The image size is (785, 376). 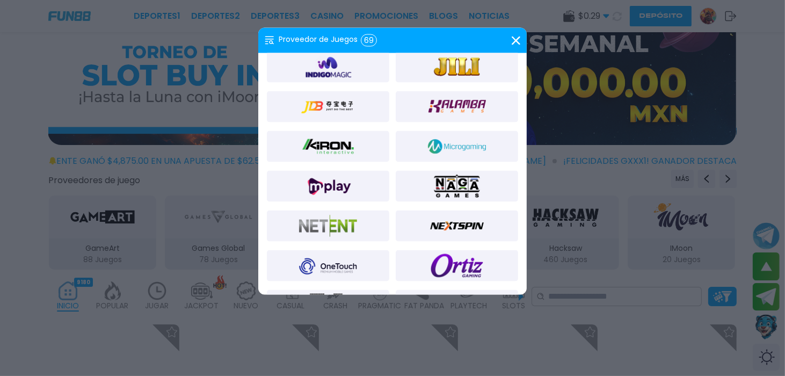 What do you see at coordinates (369, 40) in the screenshot?
I see `div: 69` at bounding box center [369, 40].